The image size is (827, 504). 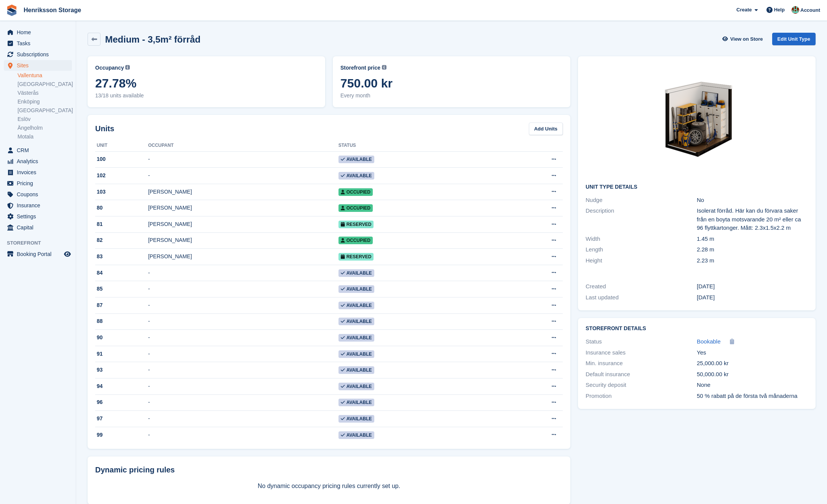 I want to click on a: Edit Unit Type, so click(x=794, y=39).